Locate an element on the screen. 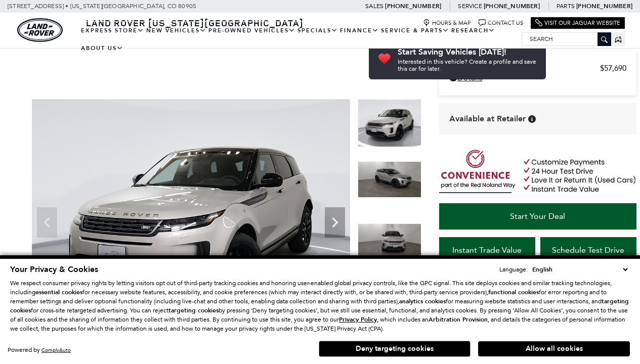  a: land-rover is located at coordinates (40, 30).